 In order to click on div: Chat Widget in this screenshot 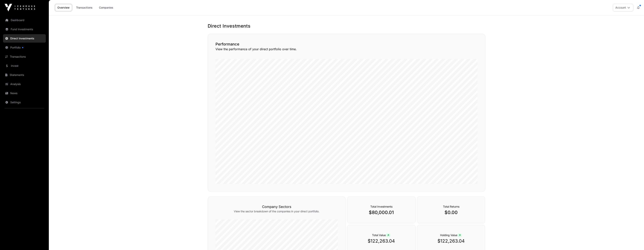, I will do `click(634, 241)`.